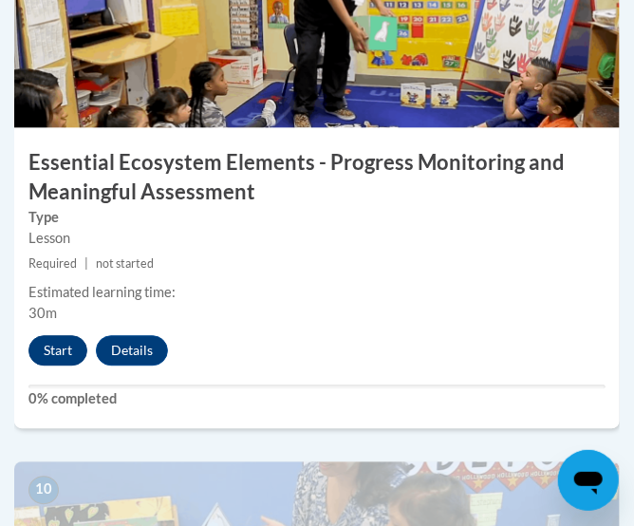 Image resolution: width=634 pixels, height=526 pixels. What do you see at coordinates (317, 238) in the screenshot?
I see `div: Lesson` at bounding box center [317, 238].